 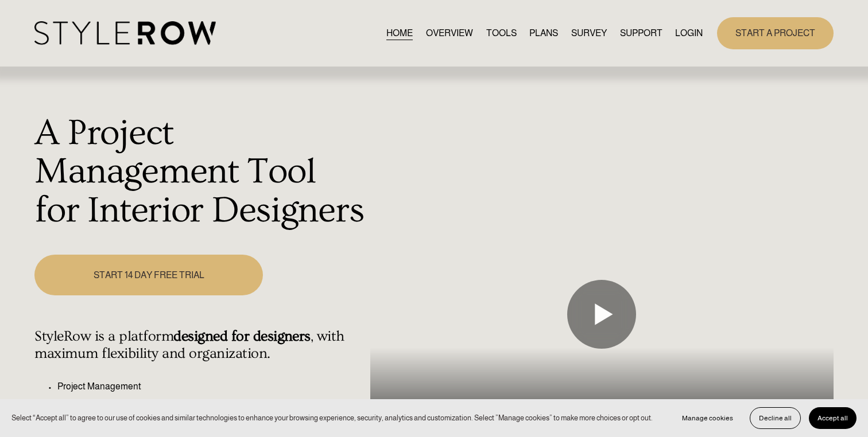 What do you see at coordinates (210, 387) in the screenshot?
I see `p: Project Management` at bounding box center [210, 387].